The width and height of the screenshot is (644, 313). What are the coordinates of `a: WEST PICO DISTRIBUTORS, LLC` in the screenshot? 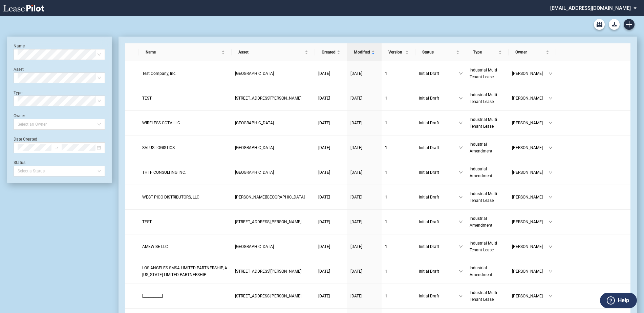 It's located at (185, 197).